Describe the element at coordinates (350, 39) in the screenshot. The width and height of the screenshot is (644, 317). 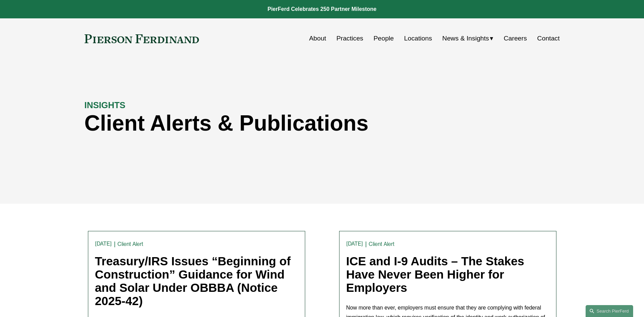
I see `a: Practices` at that location.